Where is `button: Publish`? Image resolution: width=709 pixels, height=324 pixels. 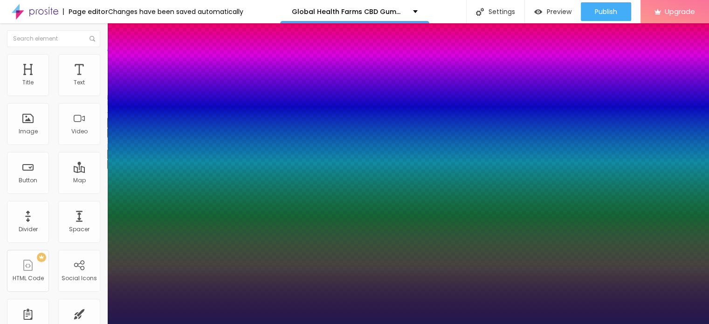 button: Publish is located at coordinates (606, 12).